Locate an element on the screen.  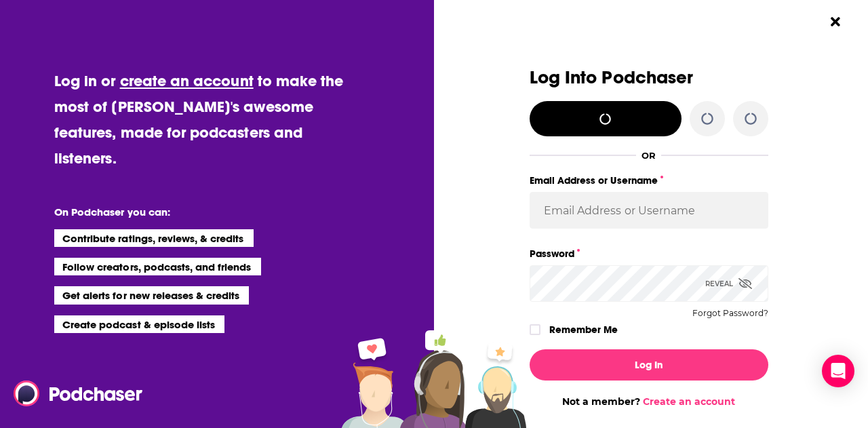
button: Forgot Password? is located at coordinates (730, 313).